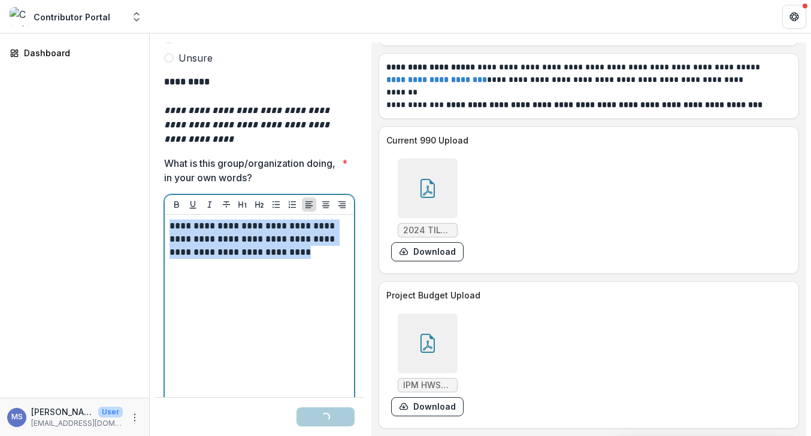  What do you see at coordinates (427, 230) in the screenshot?
I see `span: 2024 TILT 990 - Public.pdf` at bounding box center [427, 230].